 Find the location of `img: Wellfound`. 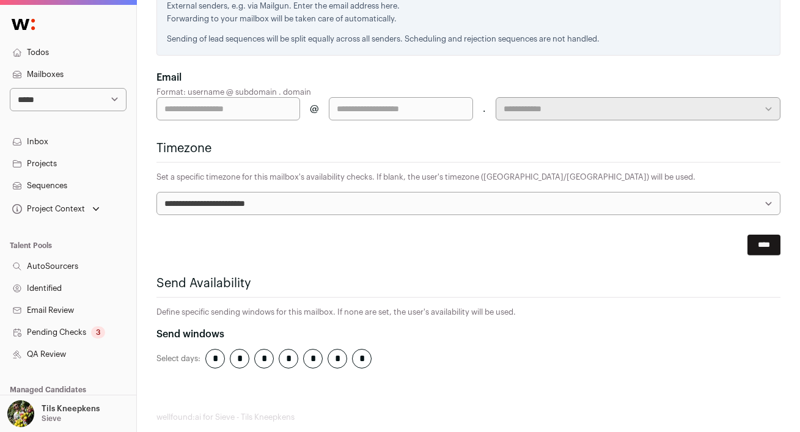

img: Wellfound is located at coordinates (23, 24).